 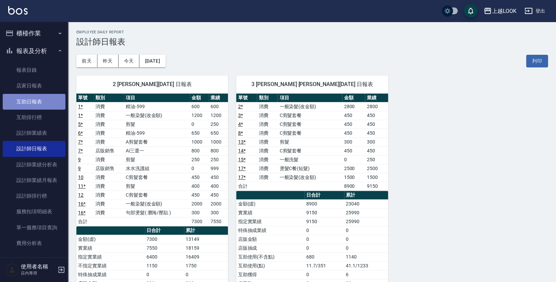 What do you see at coordinates (270, 266) in the screenshot?
I see `td: 互助使用(點)` at bounding box center [270, 266].